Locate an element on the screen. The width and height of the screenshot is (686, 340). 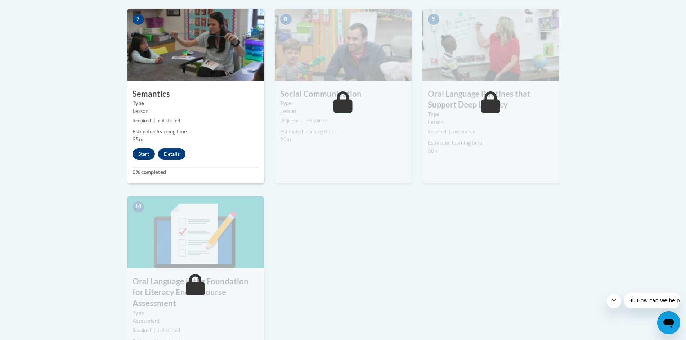
h3: Oral Language is the Foundation for Literacy End of Course Assessment is located at coordinates (196, 293).